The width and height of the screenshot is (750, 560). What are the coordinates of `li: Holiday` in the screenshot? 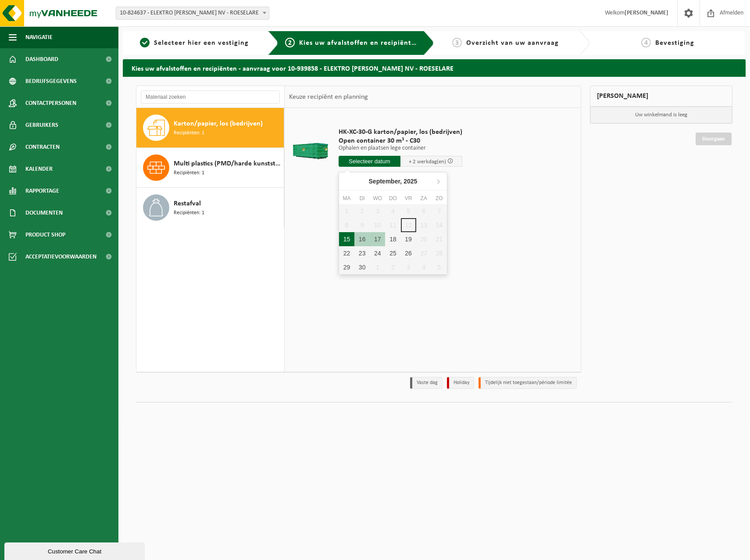 It's located at (461, 382).